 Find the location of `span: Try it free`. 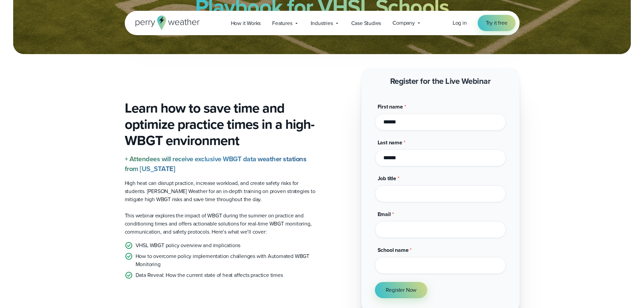

span: Try it free is located at coordinates (497, 23).